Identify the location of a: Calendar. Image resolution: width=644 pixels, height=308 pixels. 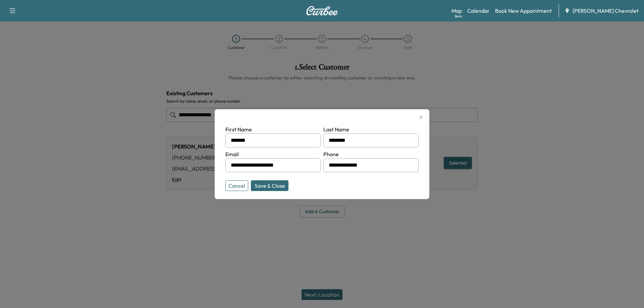
(478, 10).